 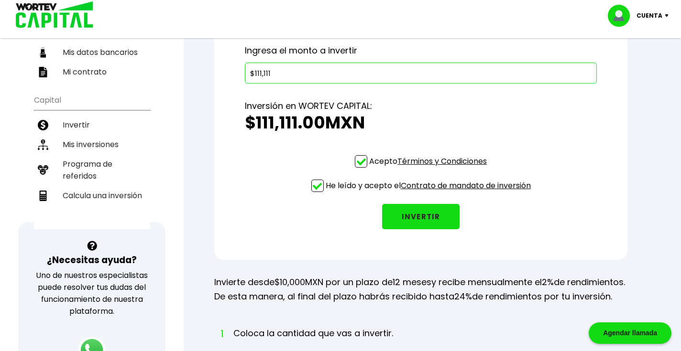 What do you see at coordinates (622, 16) in the screenshot?
I see `img: profile-image` at bounding box center [622, 16].